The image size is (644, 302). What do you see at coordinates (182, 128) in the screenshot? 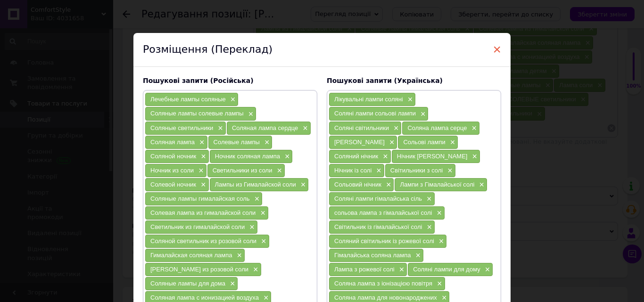
I see `span: Соляные светильники` at bounding box center [182, 128].